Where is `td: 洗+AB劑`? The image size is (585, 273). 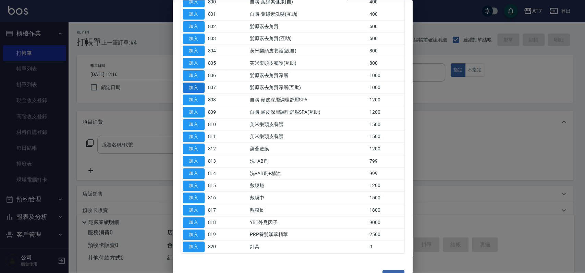
td: 洗+AB劑 is located at coordinates (308, 161).